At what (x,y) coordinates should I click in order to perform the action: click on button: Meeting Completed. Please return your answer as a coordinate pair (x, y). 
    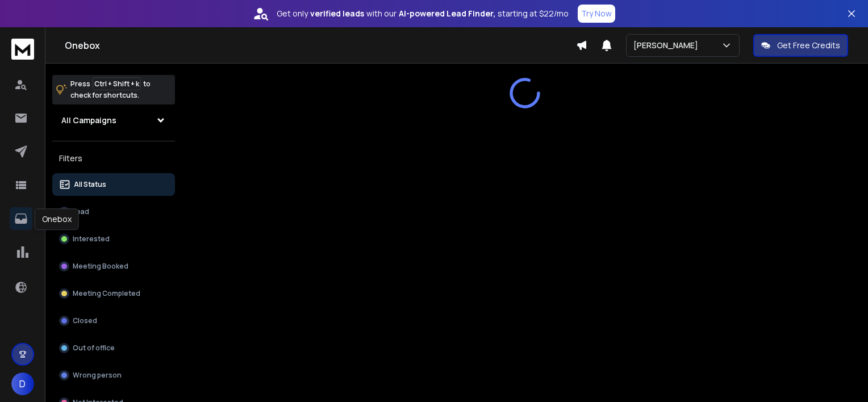
    Looking at the image, I should click on (114, 293).